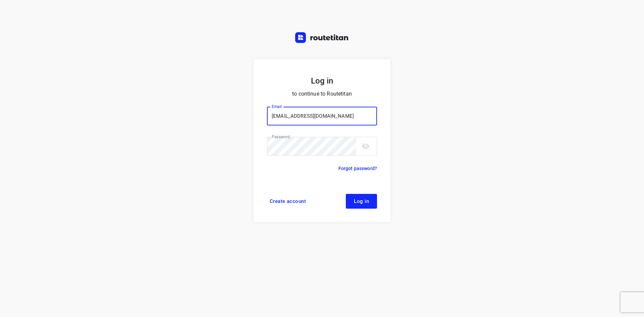 This screenshot has height=317, width=644. What do you see at coordinates (322, 37) in the screenshot?
I see `img: Routetitan` at bounding box center [322, 37].